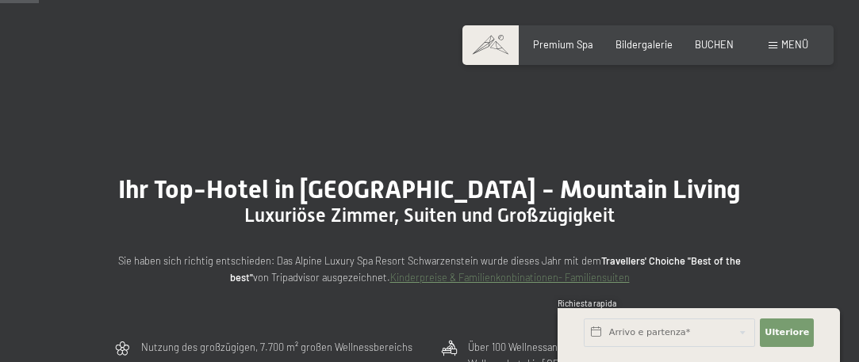  What do you see at coordinates (714, 44) in the screenshot?
I see `a: BUCHEN` at bounding box center [714, 44].